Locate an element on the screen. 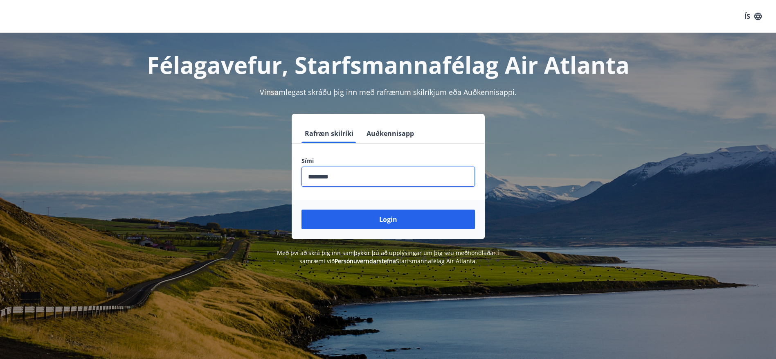 The image size is (776, 359). button: Login is located at coordinates (388, 219).